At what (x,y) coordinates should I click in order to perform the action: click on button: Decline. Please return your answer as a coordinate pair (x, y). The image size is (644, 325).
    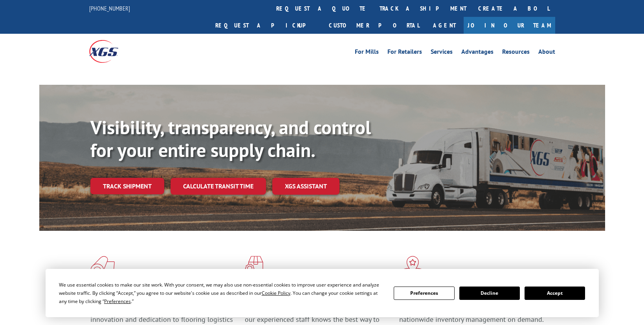
    Looking at the image, I should click on (490, 293).